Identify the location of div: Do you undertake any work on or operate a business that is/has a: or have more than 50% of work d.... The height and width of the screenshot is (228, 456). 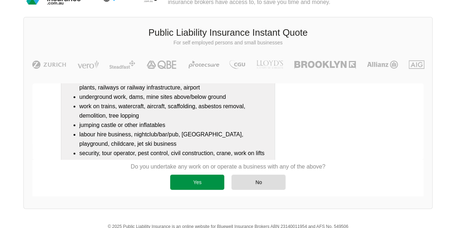
(168, 105).